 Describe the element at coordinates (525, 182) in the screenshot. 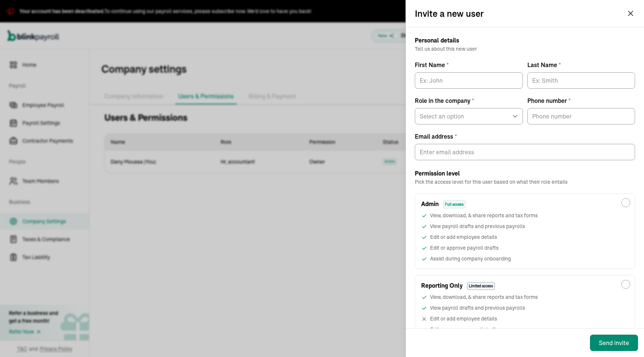

I see `p: Pick the access level for this user based on what their role entails` at that location.